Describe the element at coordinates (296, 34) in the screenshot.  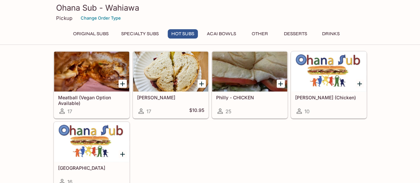
I see `button: Desserts` at that location.